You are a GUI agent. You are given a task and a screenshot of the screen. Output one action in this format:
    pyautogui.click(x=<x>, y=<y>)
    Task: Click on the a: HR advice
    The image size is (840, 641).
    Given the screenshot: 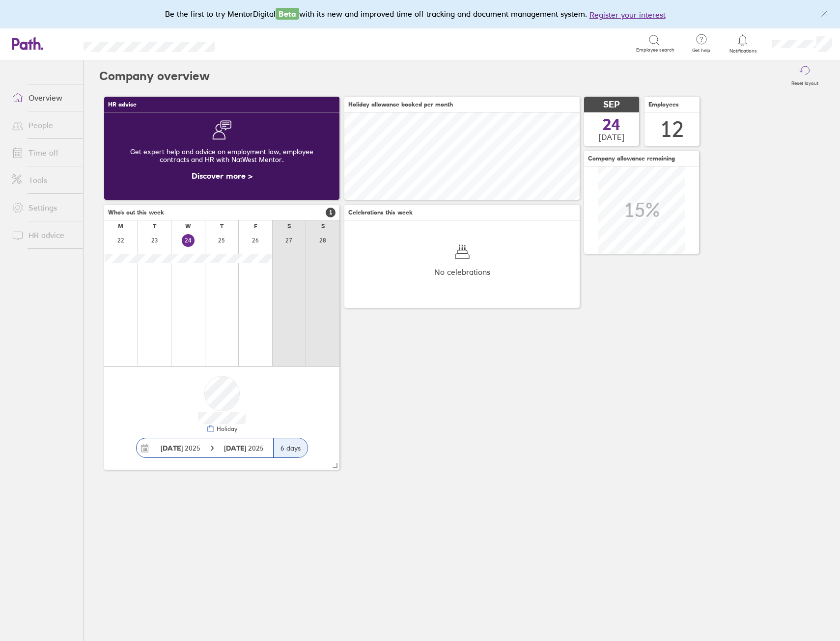 What is the action you would take?
    pyautogui.click(x=43, y=235)
    